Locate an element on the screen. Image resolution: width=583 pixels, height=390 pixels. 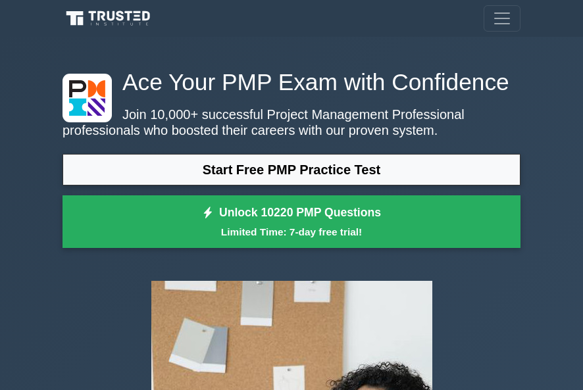
a: Start Free PMP Practice Test is located at coordinates (292, 170).